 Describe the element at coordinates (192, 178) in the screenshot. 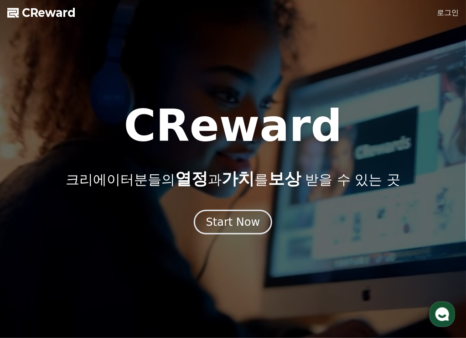

I see `span: 열정` at that location.